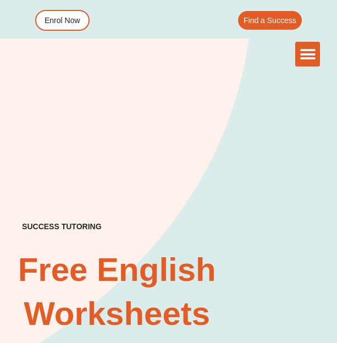  I want to click on div: Menu Toggle, so click(307, 54).